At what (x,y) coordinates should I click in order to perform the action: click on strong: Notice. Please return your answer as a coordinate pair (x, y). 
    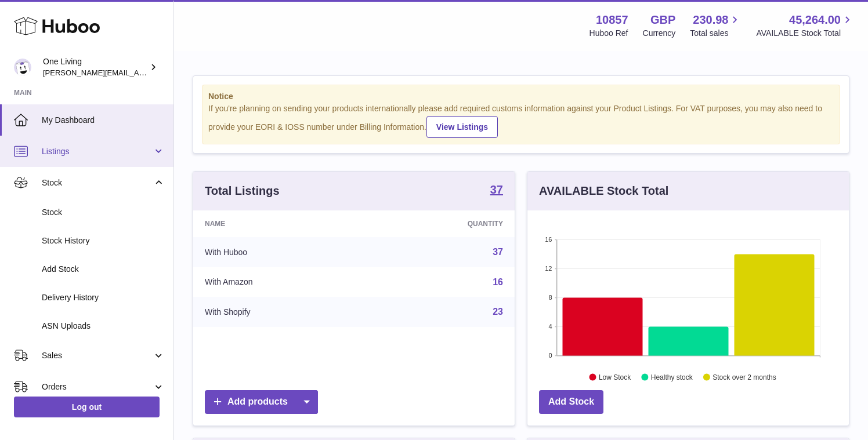
    Looking at the image, I should click on (521, 96).